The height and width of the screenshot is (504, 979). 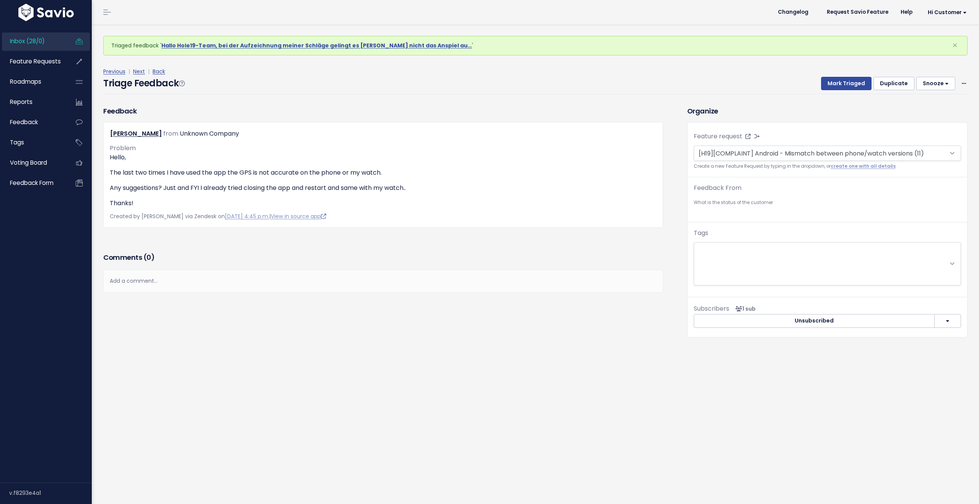 I want to click on a: Feedback form, so click(x=33, y=183).